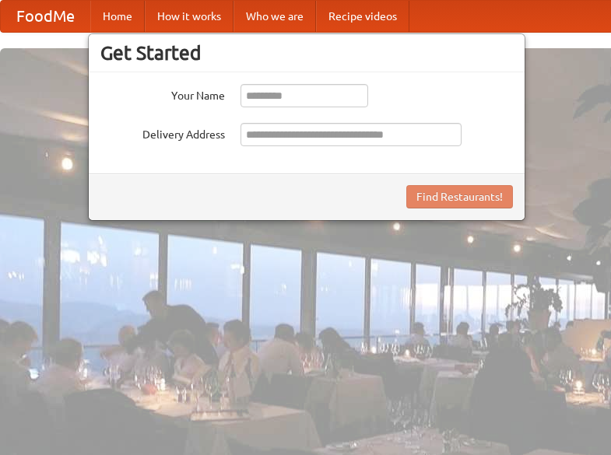 This screenshot has height=455, width=611. Describe the element at coordinates (117, 16) in the screenshot. I see `a: Home` at that location.